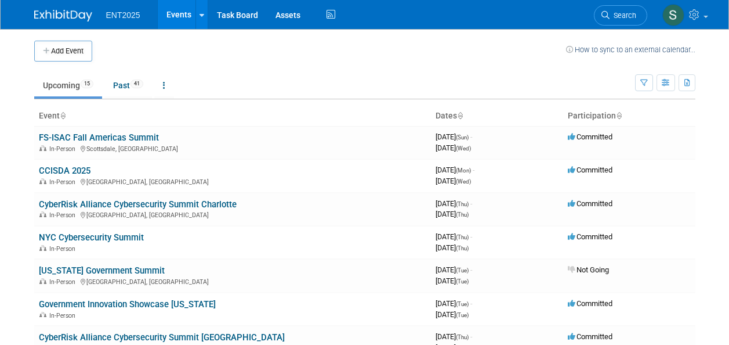  What do you see at coordinates (123, 15) in the screenshot?
I see `span: ENT2025` at bounding box center [123, 15].